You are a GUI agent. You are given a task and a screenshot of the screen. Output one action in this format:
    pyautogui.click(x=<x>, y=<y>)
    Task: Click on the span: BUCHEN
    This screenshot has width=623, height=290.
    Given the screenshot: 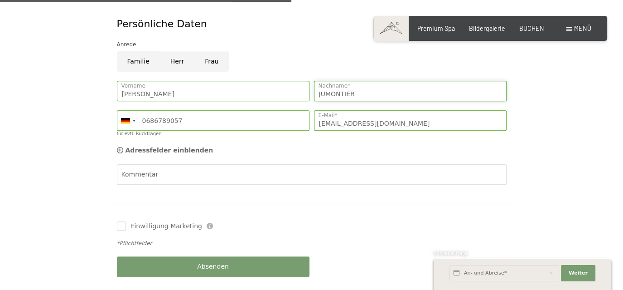 What is the action you would take?
    pyautogui.click(x=532, y=28)
    